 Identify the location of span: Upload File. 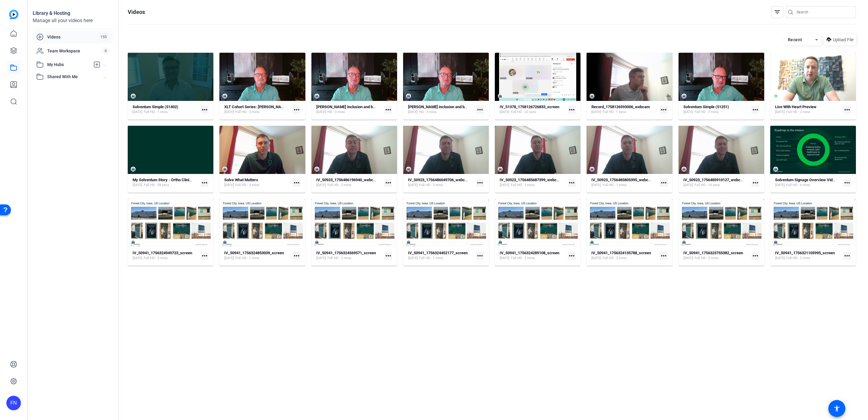
(843, 39).